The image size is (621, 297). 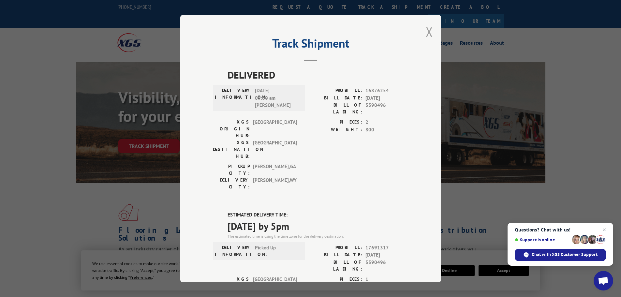 What do you see at coordinates (604, 230) in the screenshot?
I see `span: Close chat` at bounding box center [604, 230].